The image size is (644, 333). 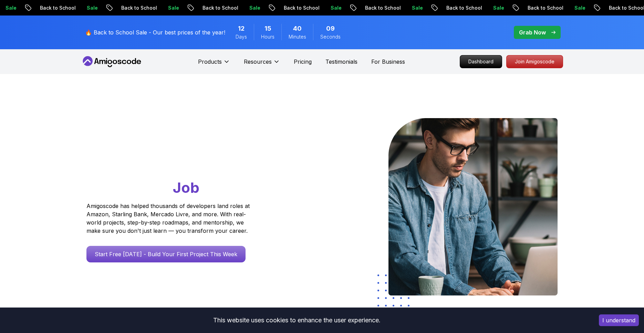 I want to click on p: Resources, so click(x=257, y=62).